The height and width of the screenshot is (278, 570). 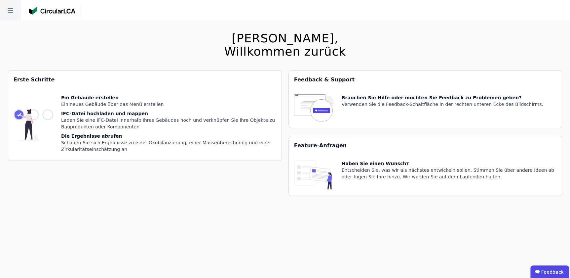 I want to click on div: Laden Sie eine IFC-Datei innerhalb Ihres Gebäudes hoch und verknüpfen Sie ihre Objekte zu Bauprod..., so click(x=169, y=123).